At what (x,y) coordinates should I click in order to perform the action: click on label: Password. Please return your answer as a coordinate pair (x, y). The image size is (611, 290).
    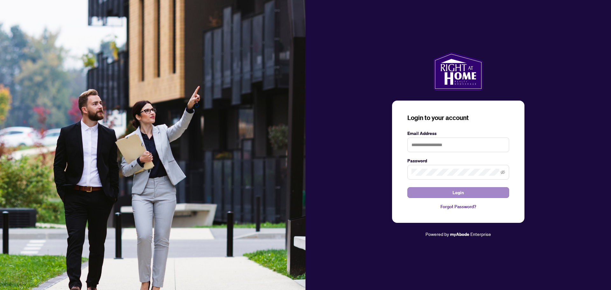
    Looking at the image, I should click on (458, 161).